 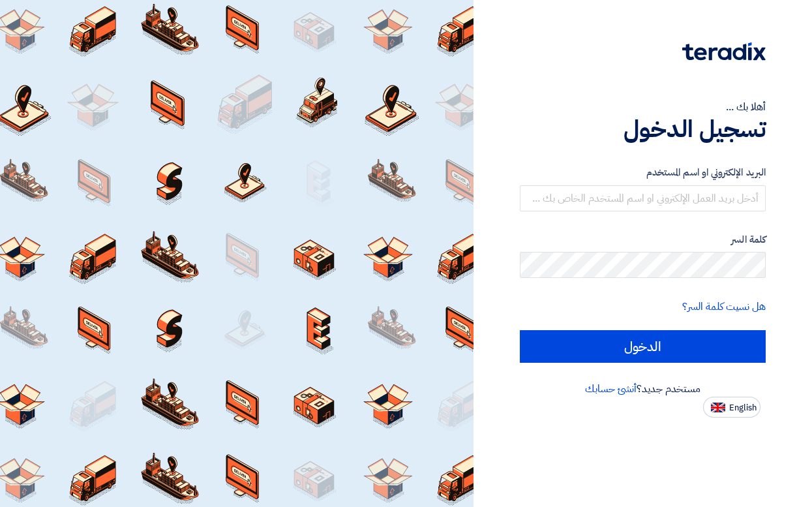 I want to click on a: هل نسيت كلمة السر؟, so click(x=724, y=306).